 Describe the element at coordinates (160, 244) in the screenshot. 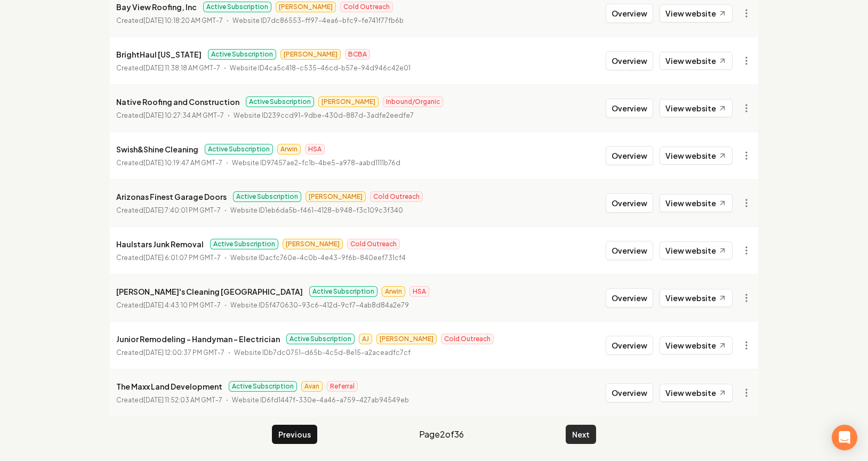

I see `p: Haulstars Junk Removal` at that location.